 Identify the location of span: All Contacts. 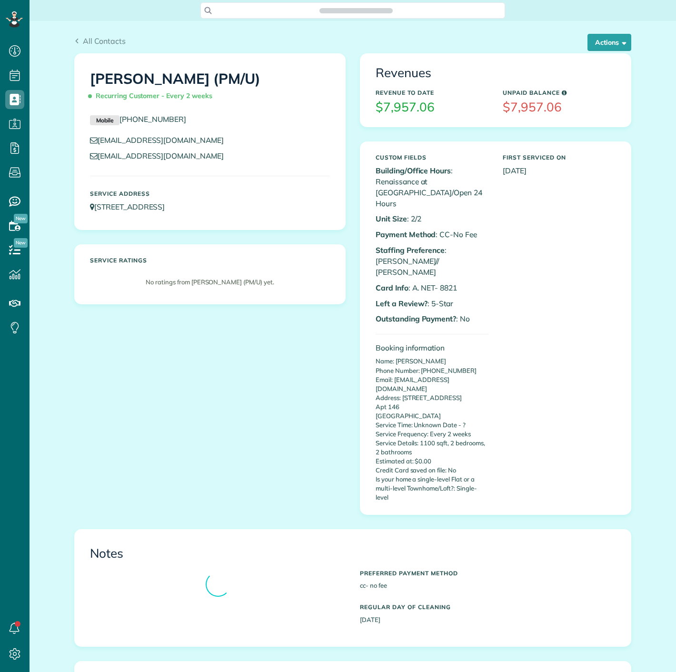
(104, 41).